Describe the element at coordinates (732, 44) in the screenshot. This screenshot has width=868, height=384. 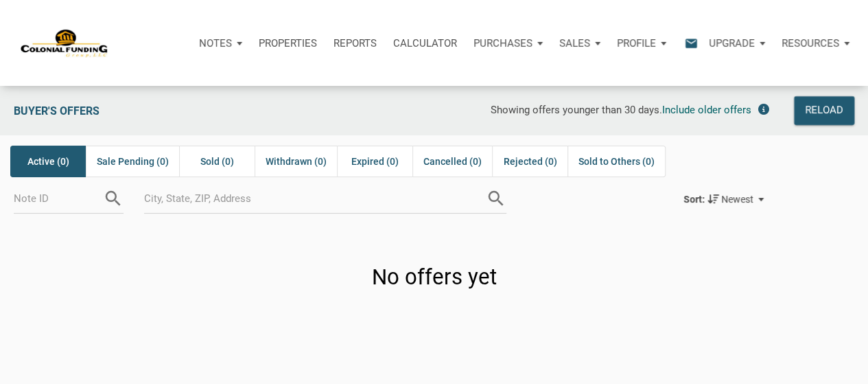
I see `p: Upgrade` at that location.